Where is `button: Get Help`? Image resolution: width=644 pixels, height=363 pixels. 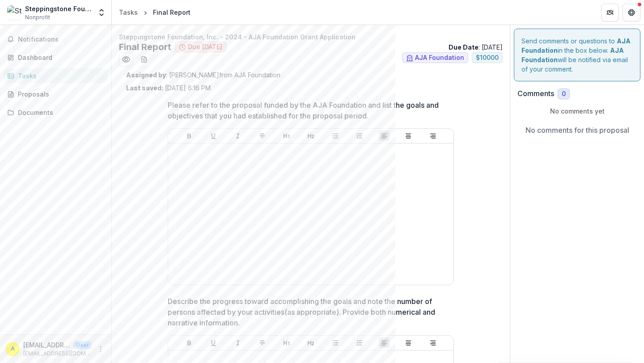 button: Get Help is located at coordinates (631, 13).